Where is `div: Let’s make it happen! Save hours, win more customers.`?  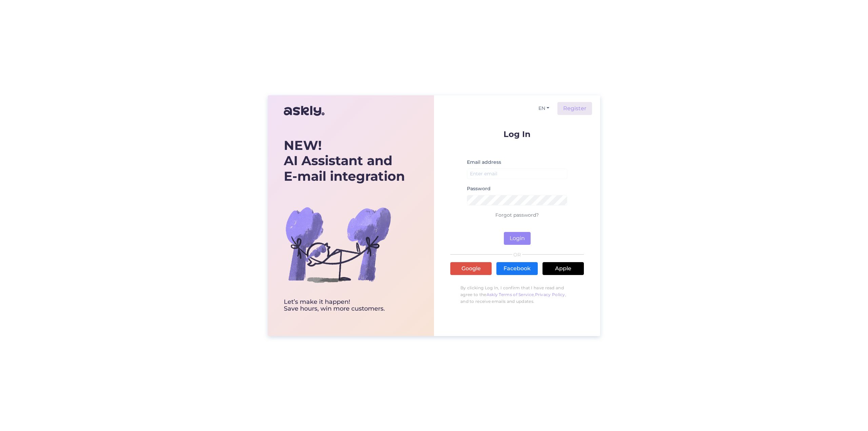
div: Let’s make it happen! Save hours, win more customers. is located at coordinates (344, 306).